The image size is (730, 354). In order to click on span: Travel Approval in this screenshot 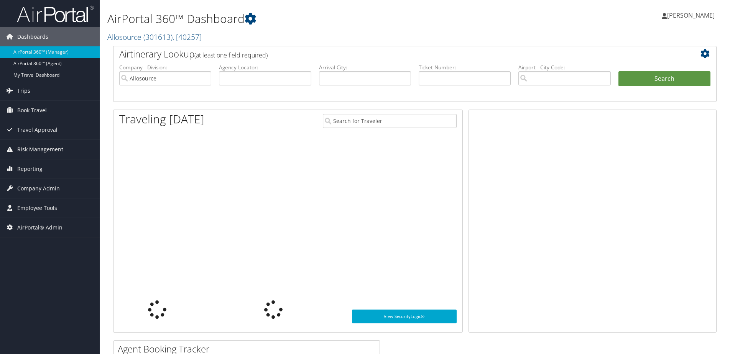, I will do `click(37, 130)`.